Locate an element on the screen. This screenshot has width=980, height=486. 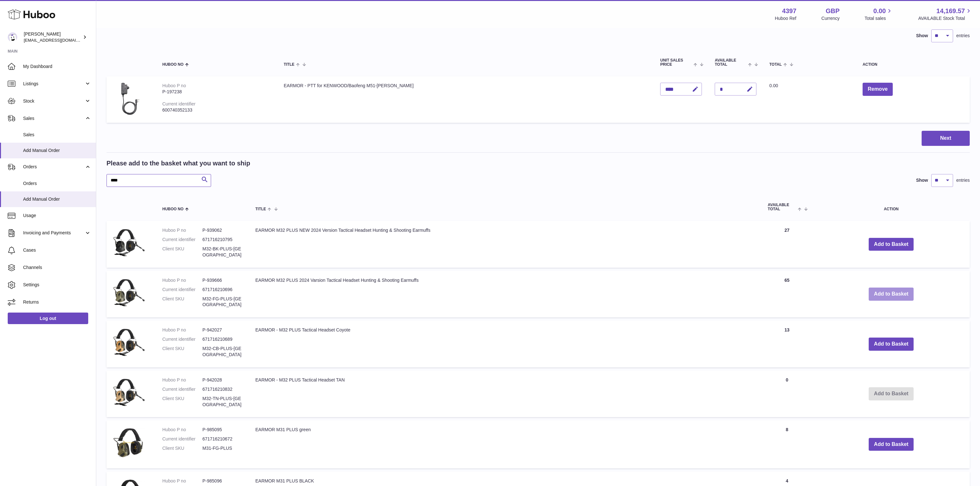
button: Remove is located at coordinates (878, 89).